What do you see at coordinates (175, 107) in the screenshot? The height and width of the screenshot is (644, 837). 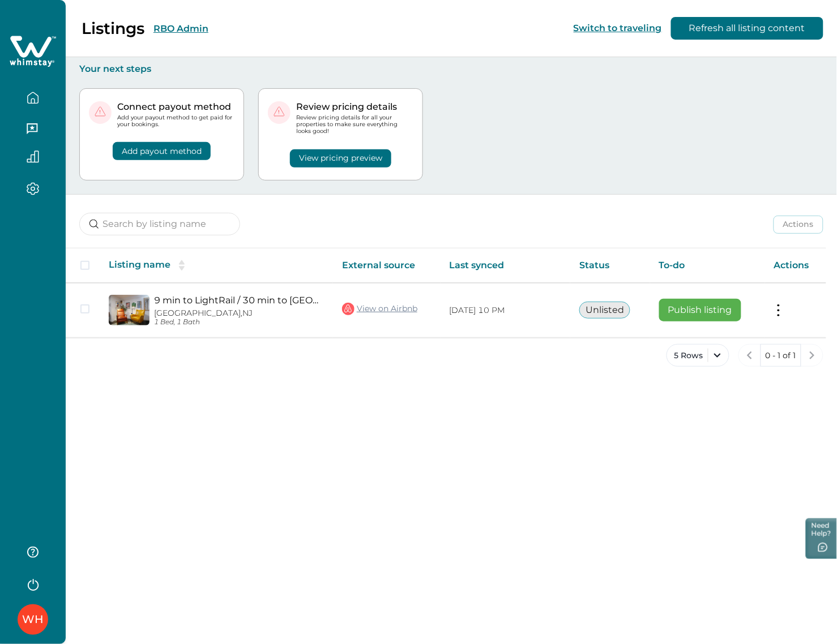 I see `p: Connect payout method` at bounding box center [175, 107].